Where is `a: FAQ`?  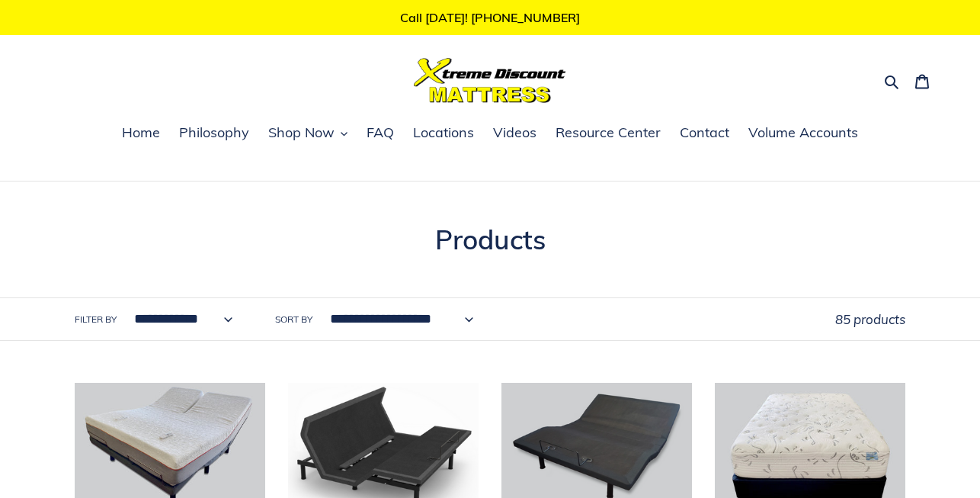 a: FAQ is located at coordinates (381, 134).